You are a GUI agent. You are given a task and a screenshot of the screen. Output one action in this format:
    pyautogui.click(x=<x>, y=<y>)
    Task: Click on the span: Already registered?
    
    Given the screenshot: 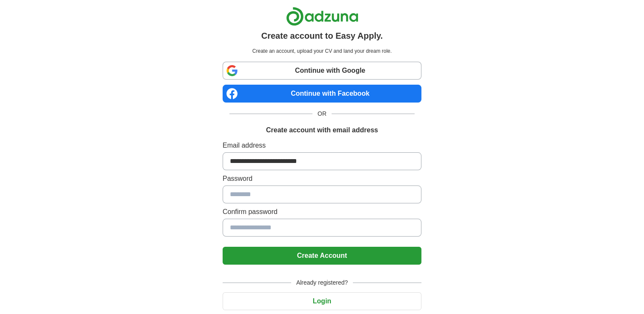 What is the action you would take?
    pyautogui.click(x=321, y=282)
    